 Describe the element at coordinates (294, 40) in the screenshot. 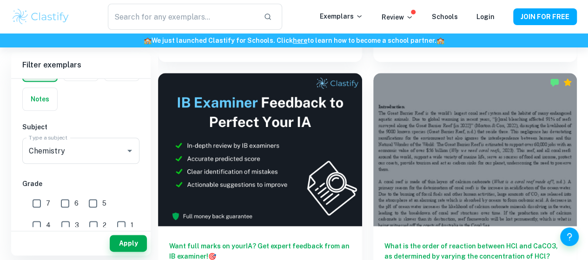

I see `h6: We just launched Clastify for Schools. Click to learn how to become a school partner.` at that location.